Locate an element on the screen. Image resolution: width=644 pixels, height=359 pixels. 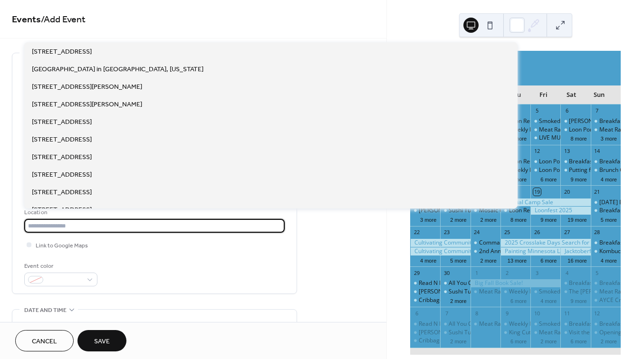
div: 27 is located at coordinates (566, 232).